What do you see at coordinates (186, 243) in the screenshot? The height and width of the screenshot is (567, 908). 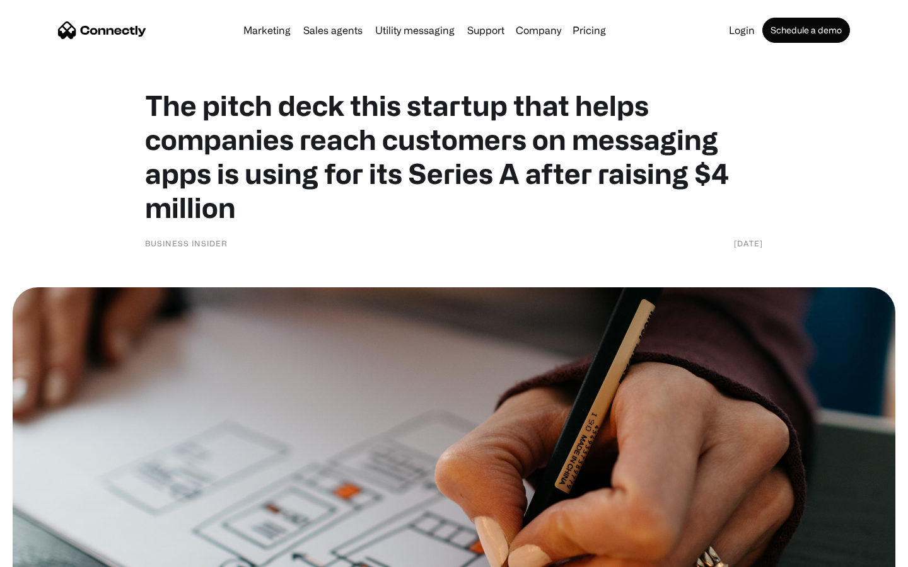 I see `div: Business Insider` at bounding box center [186, 243].